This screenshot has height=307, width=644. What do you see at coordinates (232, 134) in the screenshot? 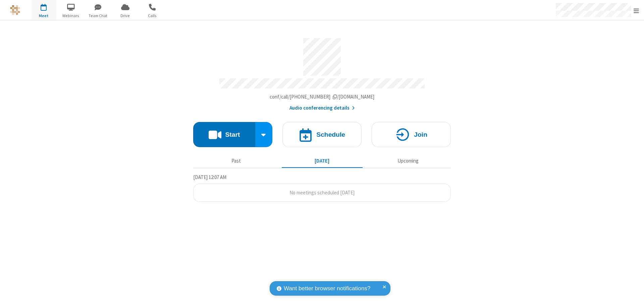
I see `h4: Start` at bounding box center [232, 134].